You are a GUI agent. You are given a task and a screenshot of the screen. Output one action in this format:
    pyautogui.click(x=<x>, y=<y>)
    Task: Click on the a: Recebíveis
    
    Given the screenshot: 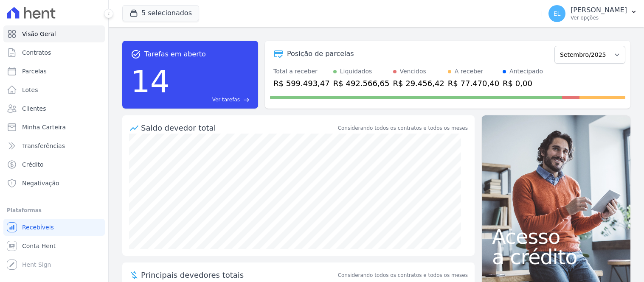 What is the action you would take?
    pyautogui.click(x=54, y=227)
    